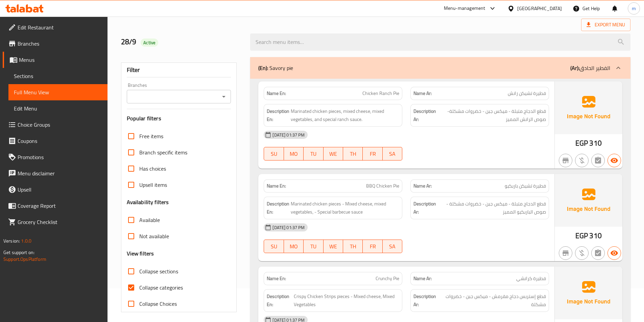 The width and height of the screenshot is (644, 322). I want to click on button: Available, so click(614, 161).